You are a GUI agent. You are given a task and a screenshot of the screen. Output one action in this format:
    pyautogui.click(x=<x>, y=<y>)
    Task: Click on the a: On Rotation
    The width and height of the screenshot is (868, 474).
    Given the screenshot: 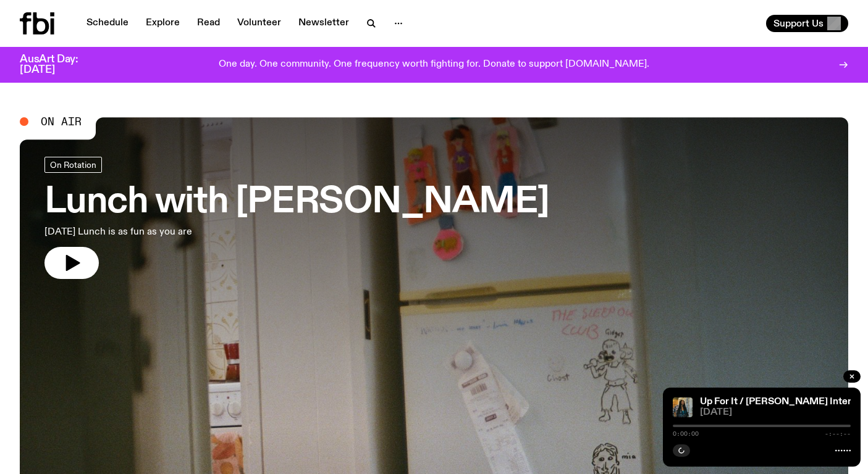 What is the action you would take?
    pyautogui.click(x=73, y=165)
    